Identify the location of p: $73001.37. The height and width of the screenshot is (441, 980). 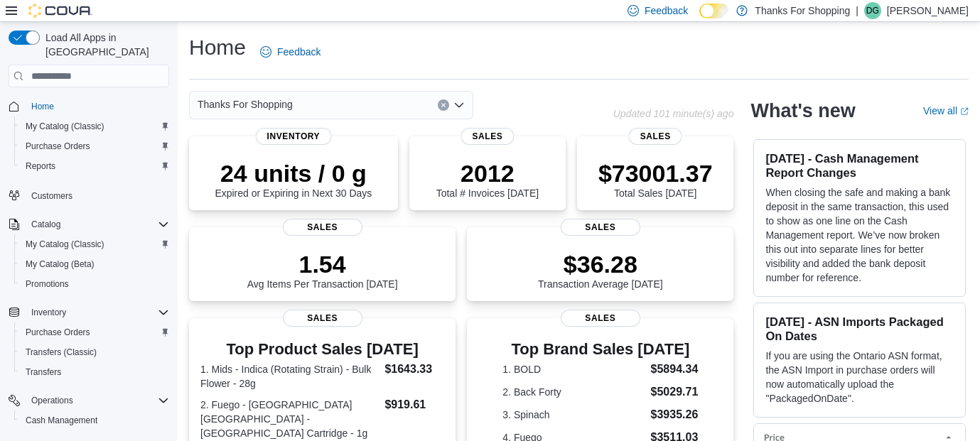
(655, 174).